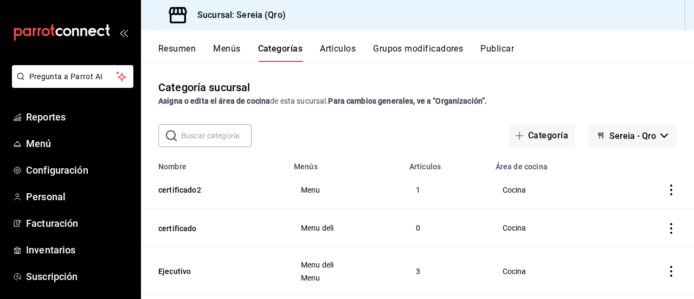  What do you see at coordinates (338, 53) in the screenshot?
I see `button: Artículos` at bounding box center [338, 53].